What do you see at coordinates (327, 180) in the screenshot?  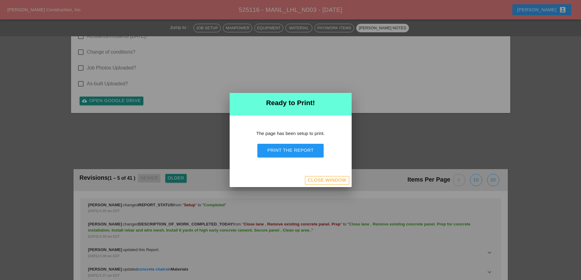 I see `div: Close Window` at bounding box center [327, 180].